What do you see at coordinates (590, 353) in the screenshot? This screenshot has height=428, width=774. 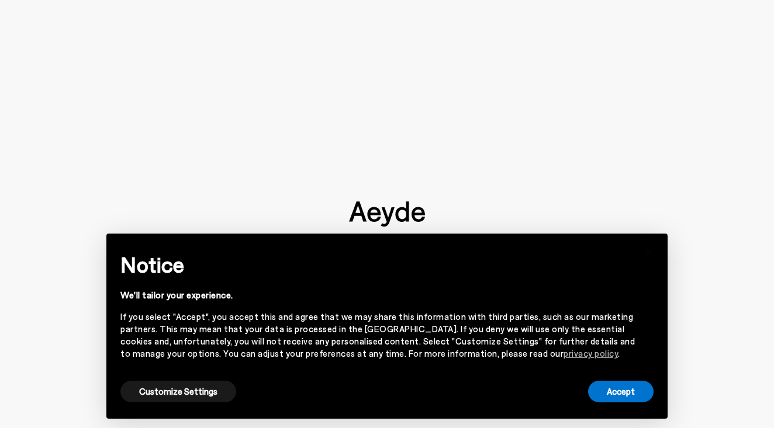 I see `a: privacy policy` at bounding box center [590, 353].